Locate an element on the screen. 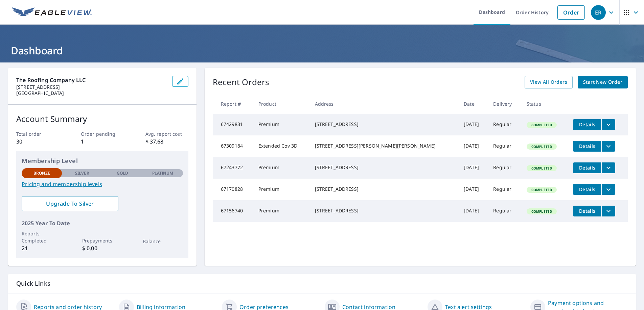  th: Delivery is located at coordinates (504, 103).